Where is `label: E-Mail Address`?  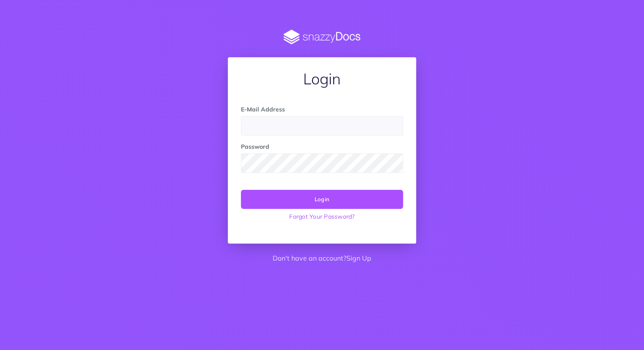
label: E-Mail Address is located at coordinates (263, 109).